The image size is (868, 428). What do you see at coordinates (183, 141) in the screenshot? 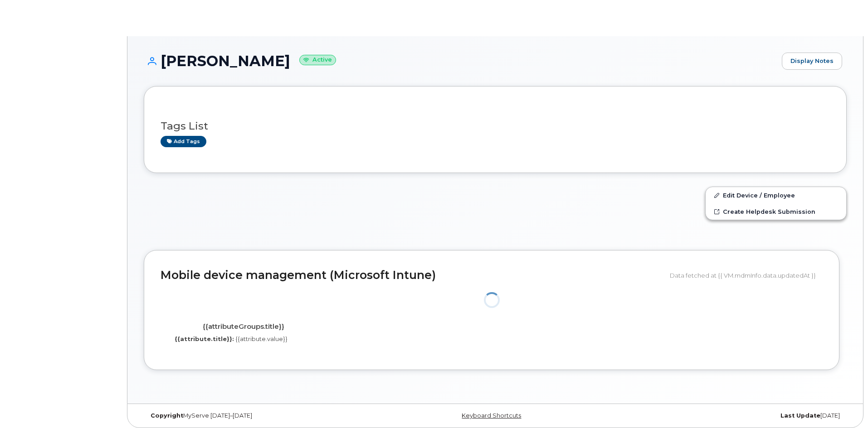
I see `a: Add tags` at bounding box center [183, 141].